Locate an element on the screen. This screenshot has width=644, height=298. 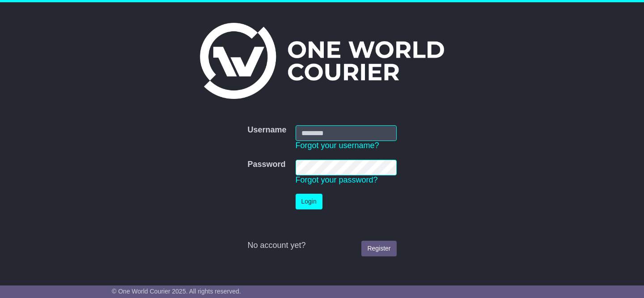
a: Forgot your password? is located at coordinates (336, 180).